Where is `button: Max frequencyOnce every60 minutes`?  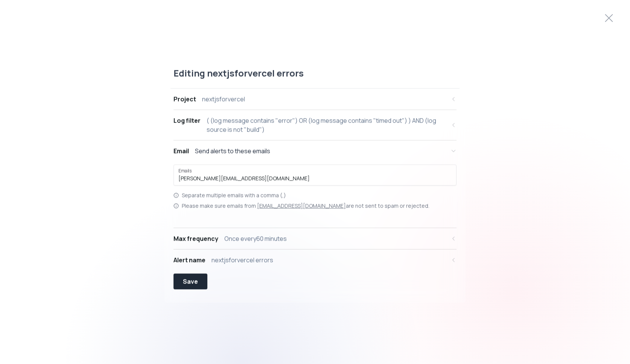
button: Max frequencyOnce every60 minutes is located at coordinates (315, 239).